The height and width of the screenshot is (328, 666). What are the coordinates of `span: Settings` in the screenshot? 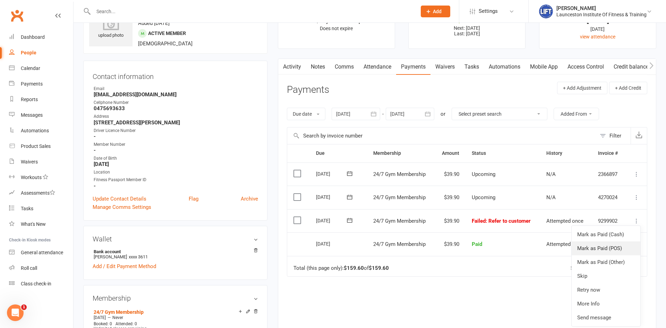 It's located at (488, 11).